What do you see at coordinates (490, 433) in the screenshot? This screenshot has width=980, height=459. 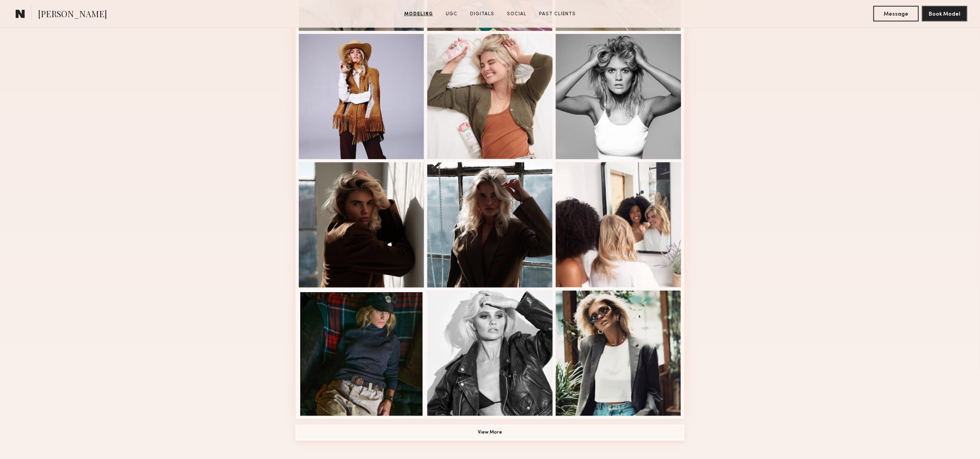 I see `button: View More` at bounding box center [490, 433].